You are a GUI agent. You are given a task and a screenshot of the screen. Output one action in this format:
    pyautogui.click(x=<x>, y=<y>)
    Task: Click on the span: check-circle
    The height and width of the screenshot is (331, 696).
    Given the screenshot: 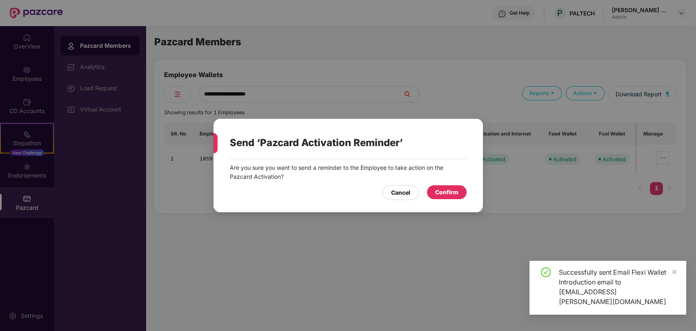 What is the action you would take?
    pyautogui.click(x=546, y=272)
    